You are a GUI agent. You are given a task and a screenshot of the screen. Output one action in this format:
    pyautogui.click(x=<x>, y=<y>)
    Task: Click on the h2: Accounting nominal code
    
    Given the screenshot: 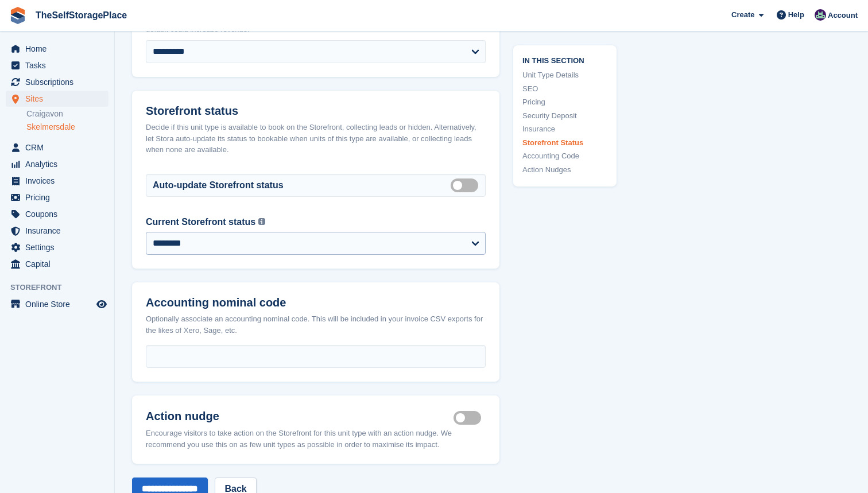 What is the action you would take?
    pyautogui.click(x=316, y=303)
    